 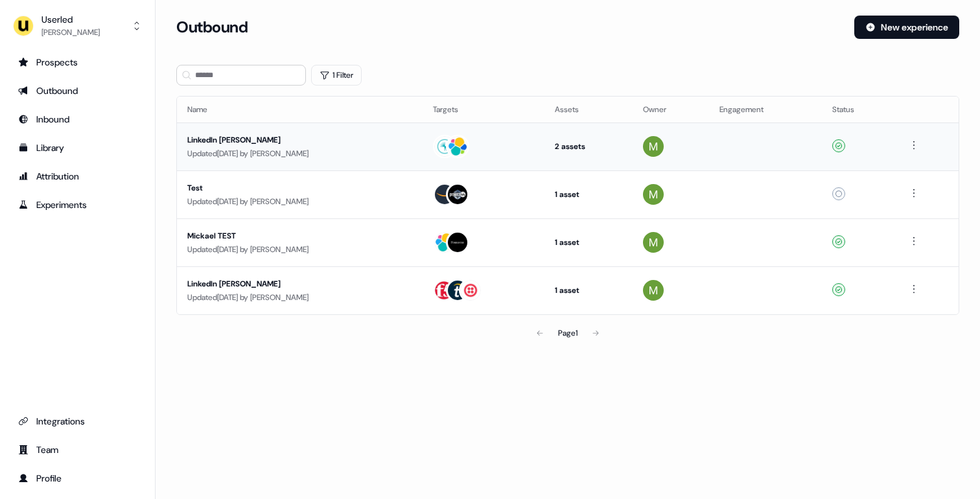 I want to click on div: 2 assets, so click(x=588, y=147).